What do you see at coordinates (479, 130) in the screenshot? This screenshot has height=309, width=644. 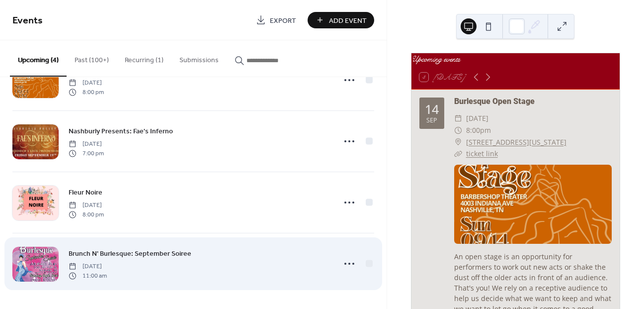 I see `span: 8:00pm` at bounding box center [479, 130].